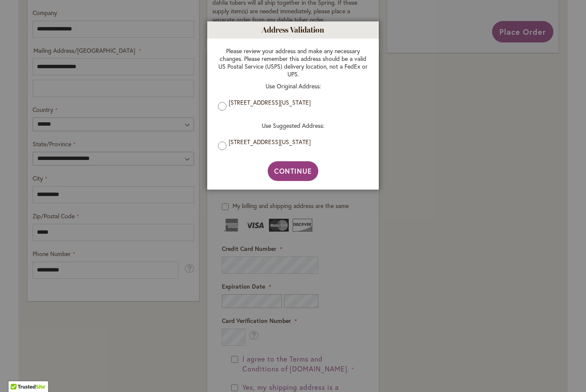 This screenshot has height=392, width=586. I want to click on h1: Address Validation, so click(293, 30).